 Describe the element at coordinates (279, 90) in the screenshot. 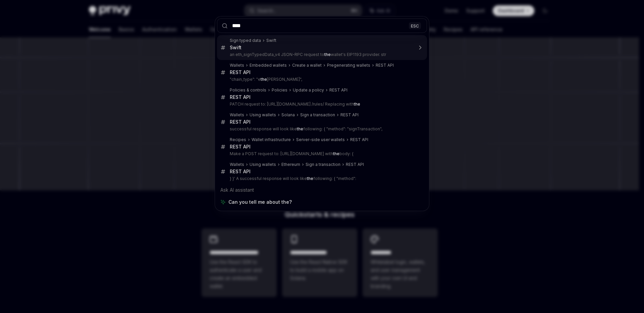

I see `div: Policies` at that location.